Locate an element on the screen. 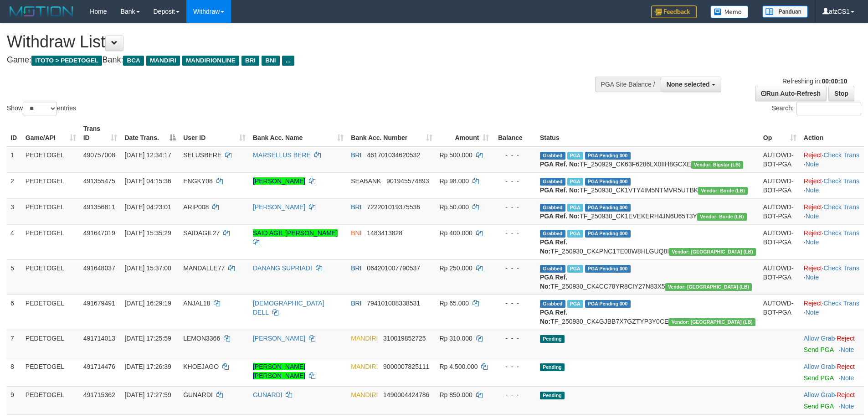 The height and width of the screenshot is (419, 868). label: Search: is located at coordinates (817, 108).